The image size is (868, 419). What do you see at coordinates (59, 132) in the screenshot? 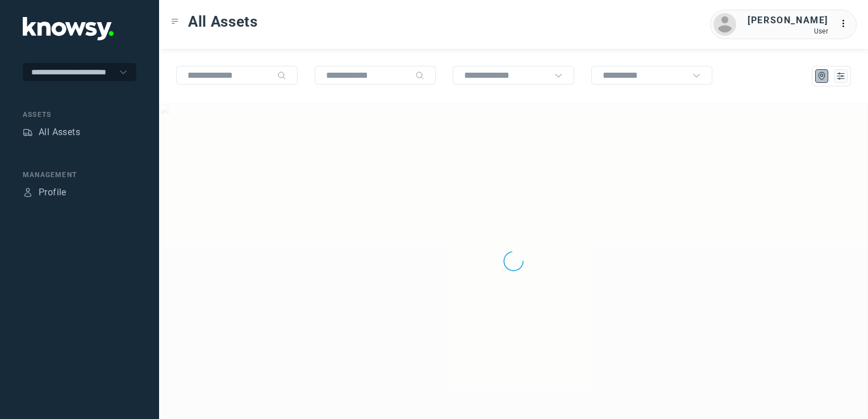
I see `div: All Assets` at bounding box center [59, 132].